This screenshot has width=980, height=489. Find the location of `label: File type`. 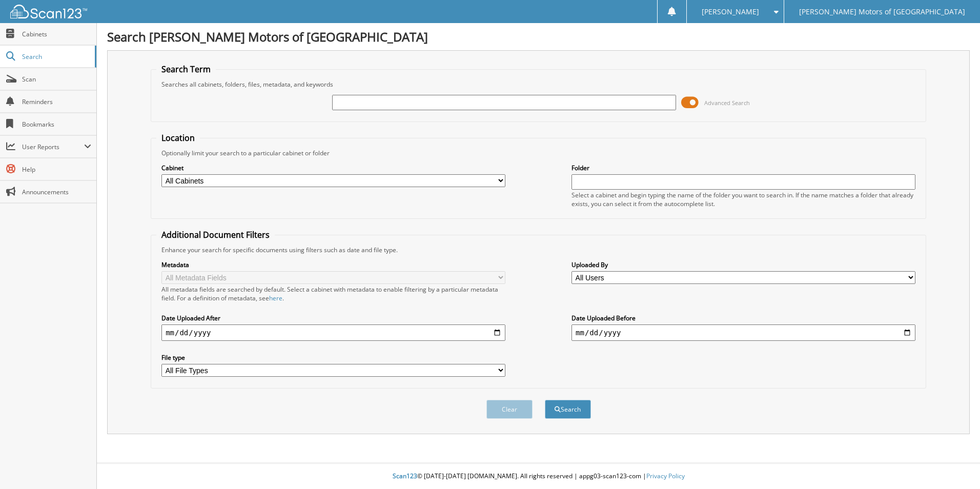

label: File type is located at coordinates (333, 357).